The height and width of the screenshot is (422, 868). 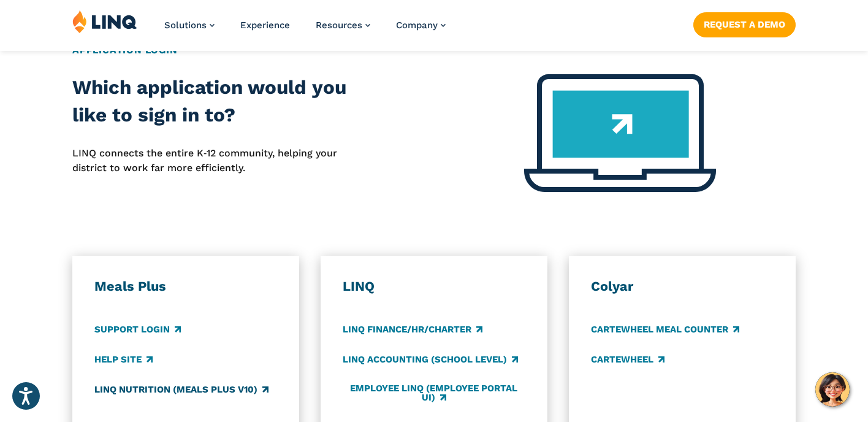 What do you see at coordinates (431, 360) in the screenshot?
I see `a: LINQ Accounting (school level)` at bounding box center [431, 360].